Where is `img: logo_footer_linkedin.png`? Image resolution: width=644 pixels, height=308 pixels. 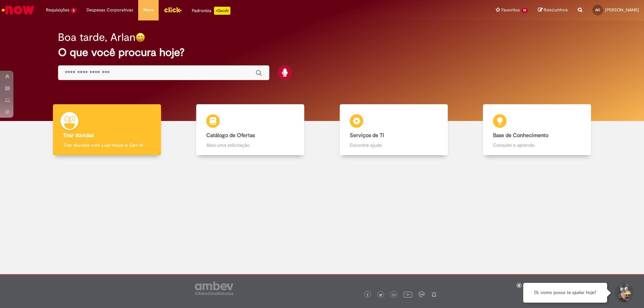 img: logo_footer_linkedin.png is located at coordinates (394, 295).